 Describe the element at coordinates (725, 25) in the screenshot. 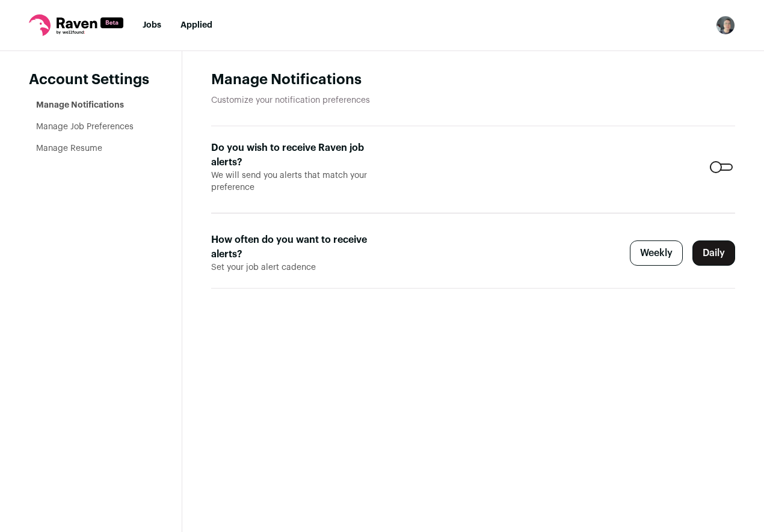

I see `button: Open dropdown` at that location.